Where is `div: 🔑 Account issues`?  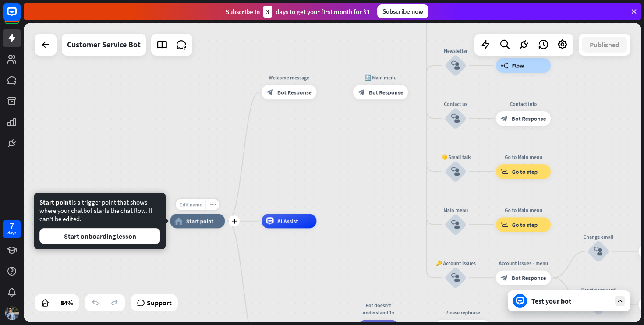 div: 🔑 Account issues is located at coordinates (456, 263).